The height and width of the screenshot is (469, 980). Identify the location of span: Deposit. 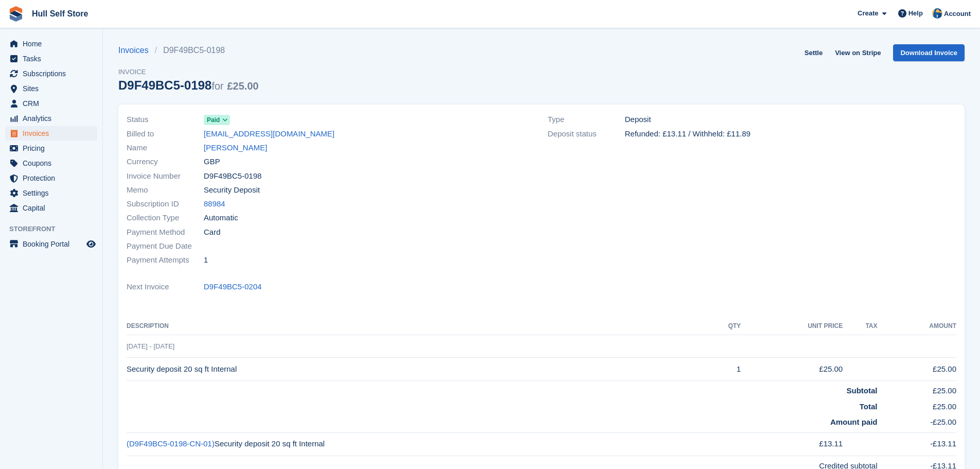
(637, 120).